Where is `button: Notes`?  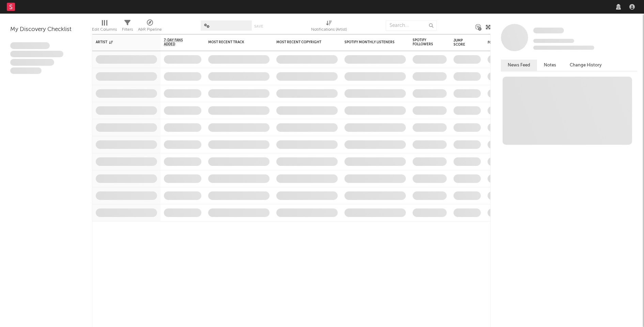
button: Notes is located at coordinates (550, 65).